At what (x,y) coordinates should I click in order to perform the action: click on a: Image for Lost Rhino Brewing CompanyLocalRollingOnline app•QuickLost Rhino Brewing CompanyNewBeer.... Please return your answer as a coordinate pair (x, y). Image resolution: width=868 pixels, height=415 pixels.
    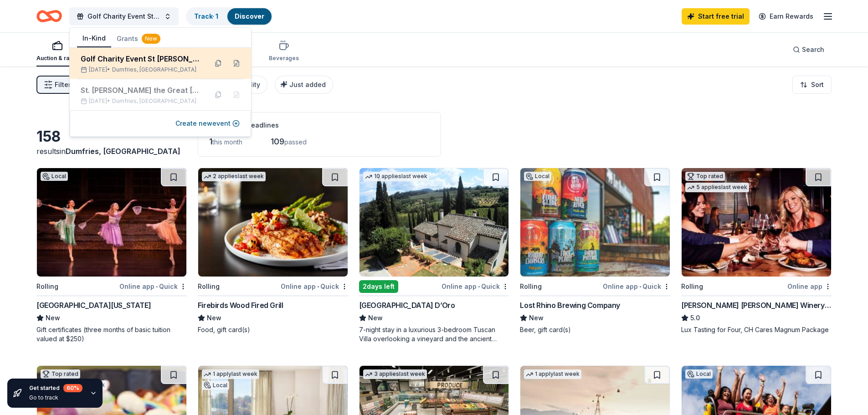
    Looking at the image, I should click on (595, 251).